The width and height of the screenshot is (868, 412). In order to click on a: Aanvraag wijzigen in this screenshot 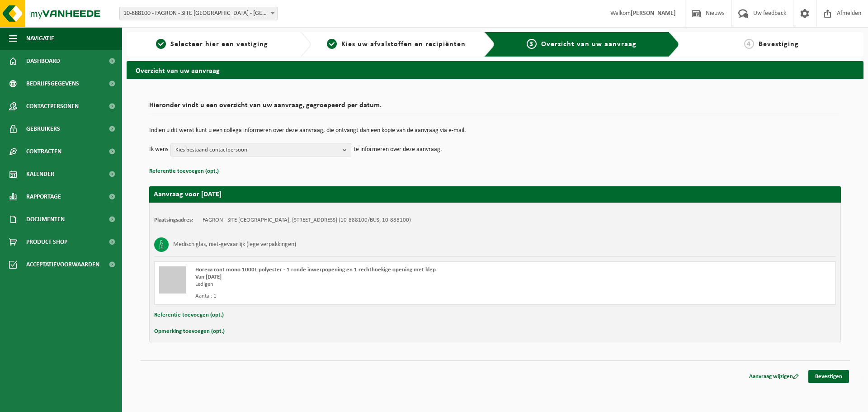, I will do `click(774, 376)`.